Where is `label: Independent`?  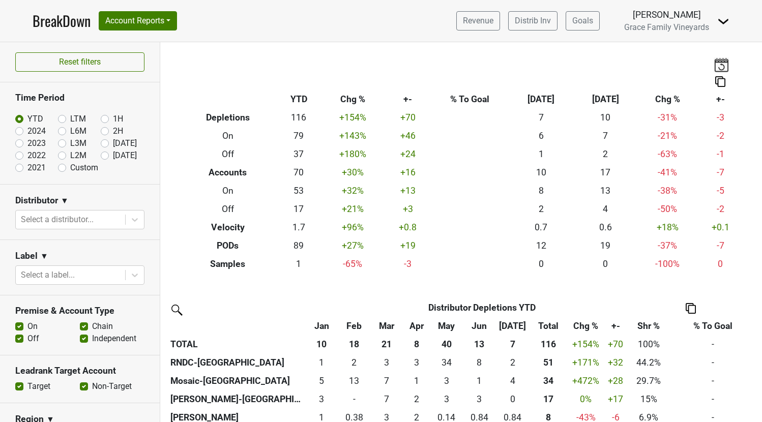 label: Independent is located at coordinates (114, 339).